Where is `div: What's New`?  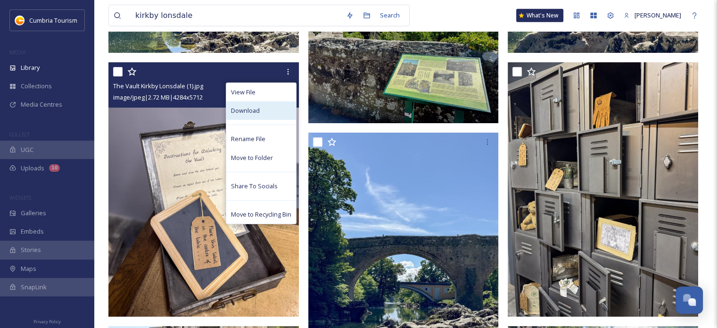
div: What's New is located at coordinates (540, 16).